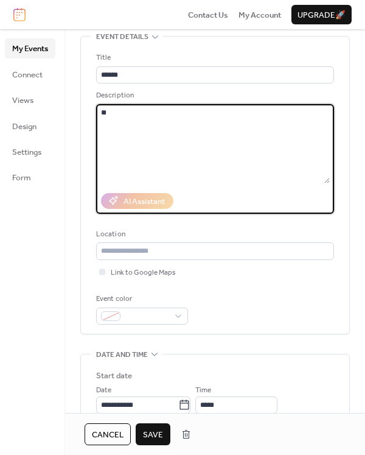 This screenshot has width=365, height=455. What do you see at coordinates (108, 434) in the screenshot?
I see `a: Cancel` at bounding box center [108, 434].